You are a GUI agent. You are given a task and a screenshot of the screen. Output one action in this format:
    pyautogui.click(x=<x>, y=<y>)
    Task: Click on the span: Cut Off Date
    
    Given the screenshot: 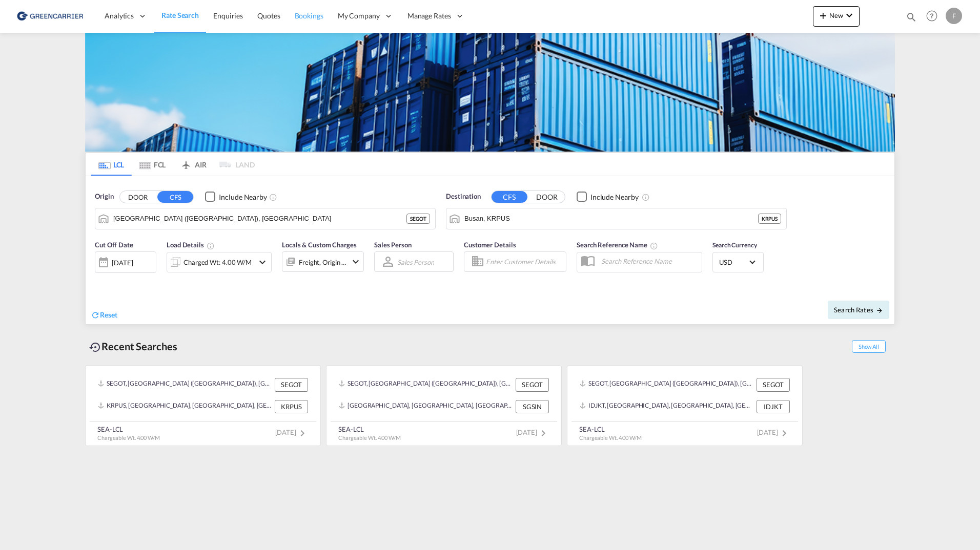 What is the action you would take?
    pyautogui.click(x=114, y=245)
    